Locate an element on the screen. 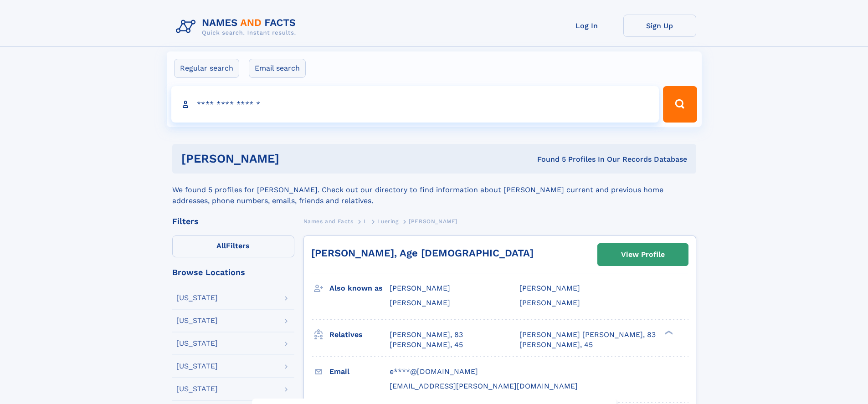 The width and height of the screenshot is (868, 404). a: Sign Up is located at coordinates (659, 26).